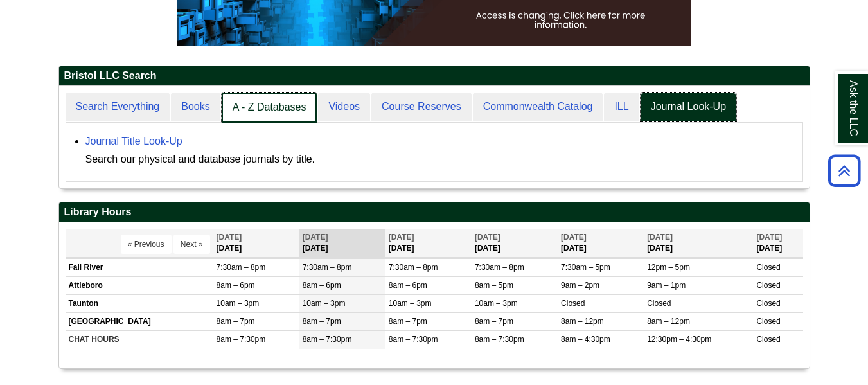 Image resolution: width=868 pixels, height=385 pixels. I want to click on a: Course Reserves, so click(421, 107).